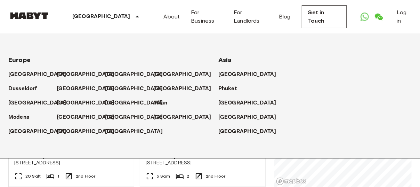 This screenshot has height=187, width=420. I want to click on a: For Business, so click(206, 17).